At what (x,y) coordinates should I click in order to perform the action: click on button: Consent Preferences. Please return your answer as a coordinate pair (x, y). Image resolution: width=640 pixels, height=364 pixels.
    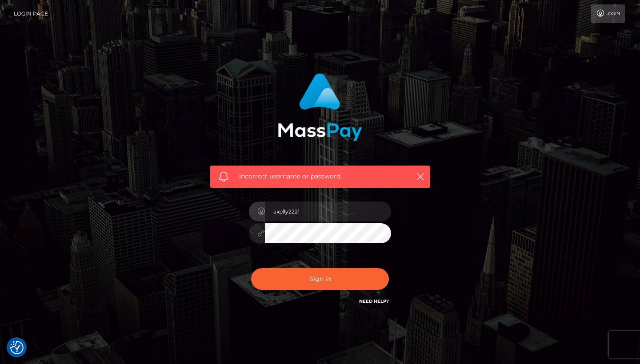
    Looking at the image, I should click on (17, 348).